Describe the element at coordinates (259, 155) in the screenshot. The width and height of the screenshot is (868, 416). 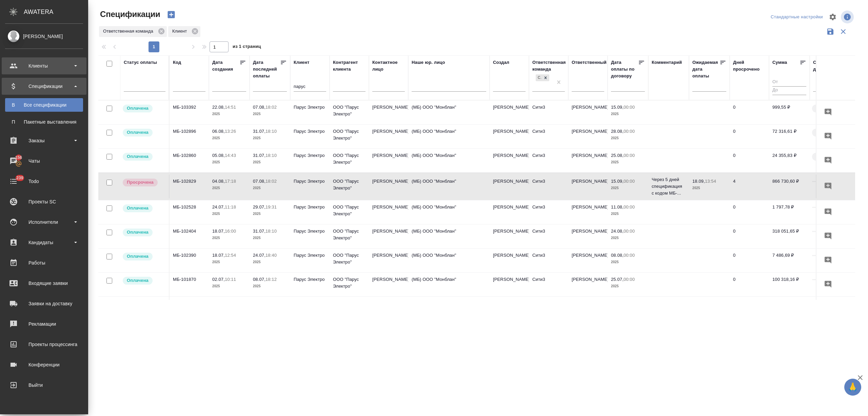
I see `p: 31.07,` at that location.